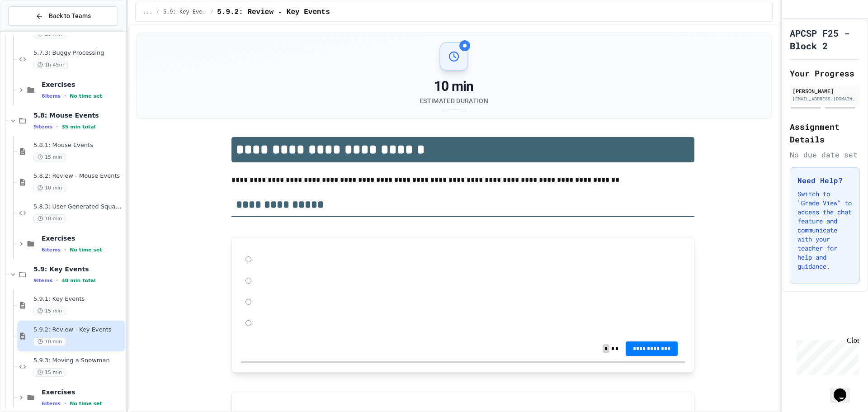  I want to click on div: No due date set, so click(825, 154).